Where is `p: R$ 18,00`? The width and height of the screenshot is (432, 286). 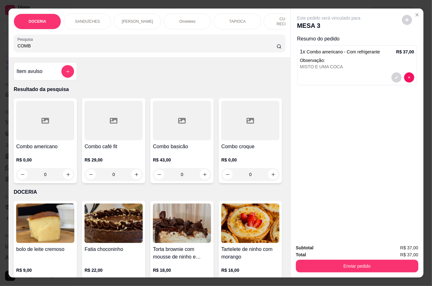
p: R$ 18,00 is located at coordinates (182, 270).